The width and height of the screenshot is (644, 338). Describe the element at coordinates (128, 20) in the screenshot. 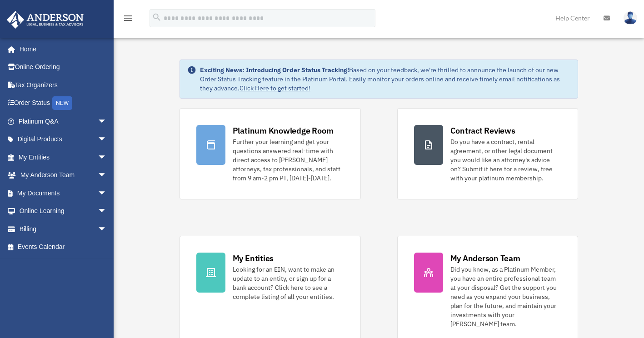

I see `a: menu` at that location.